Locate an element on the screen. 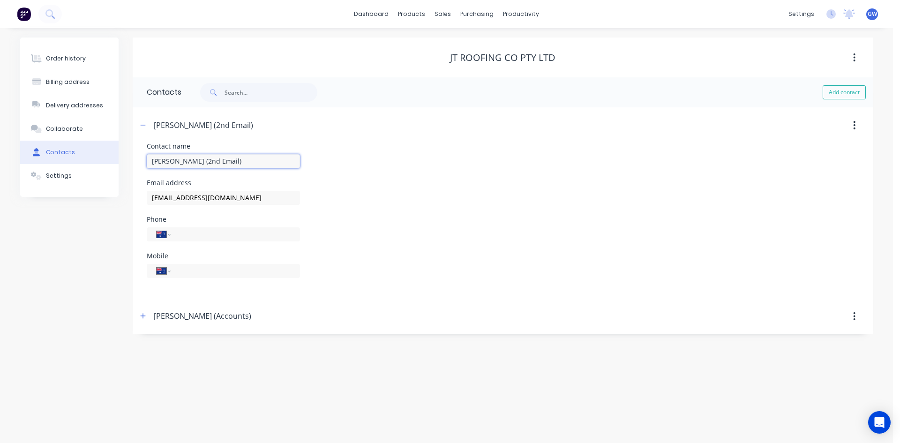  button: Contacts is located at coordinates (69, 152).